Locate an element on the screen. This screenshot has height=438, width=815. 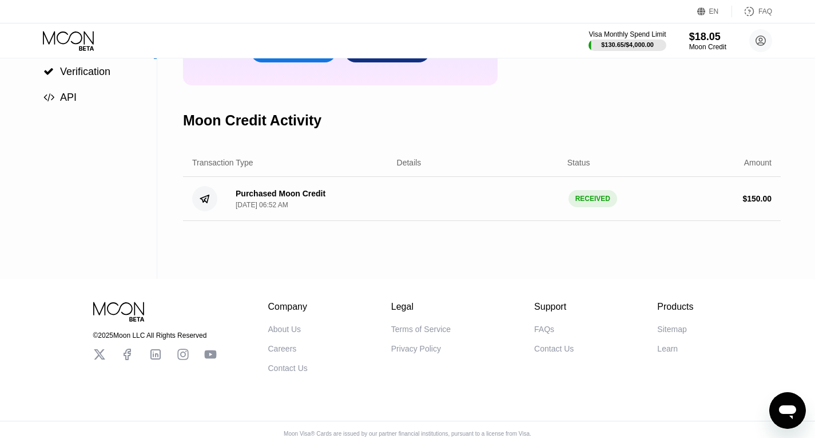
div: Moon Credit Activity is located at coordinates (252, 120).